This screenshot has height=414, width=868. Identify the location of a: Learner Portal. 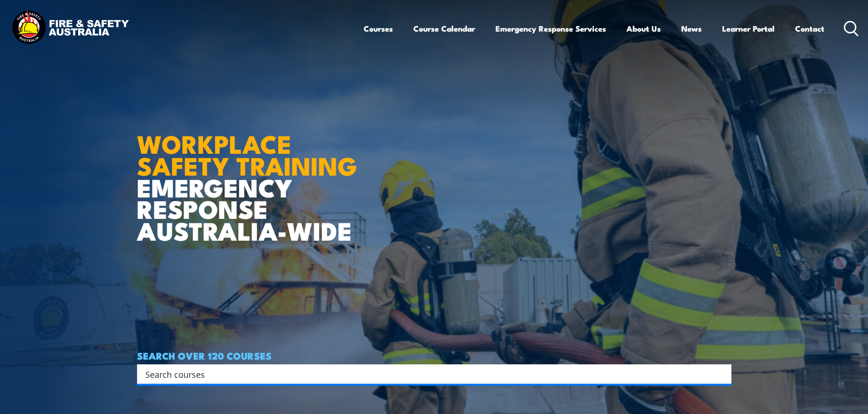
(748, 28).